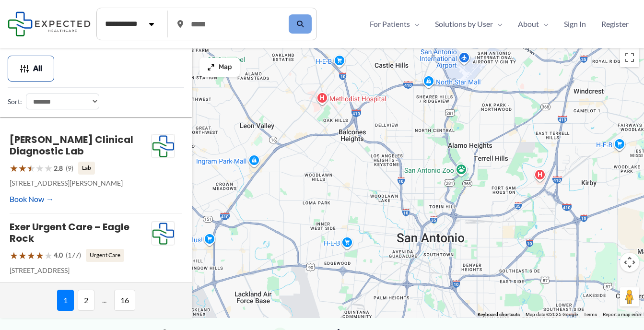 This screenshot has width=644, height=330. What do you see at coordinates (615, 24) in the screenshot?
I see `span: Register` at bounding box center [615, 24].